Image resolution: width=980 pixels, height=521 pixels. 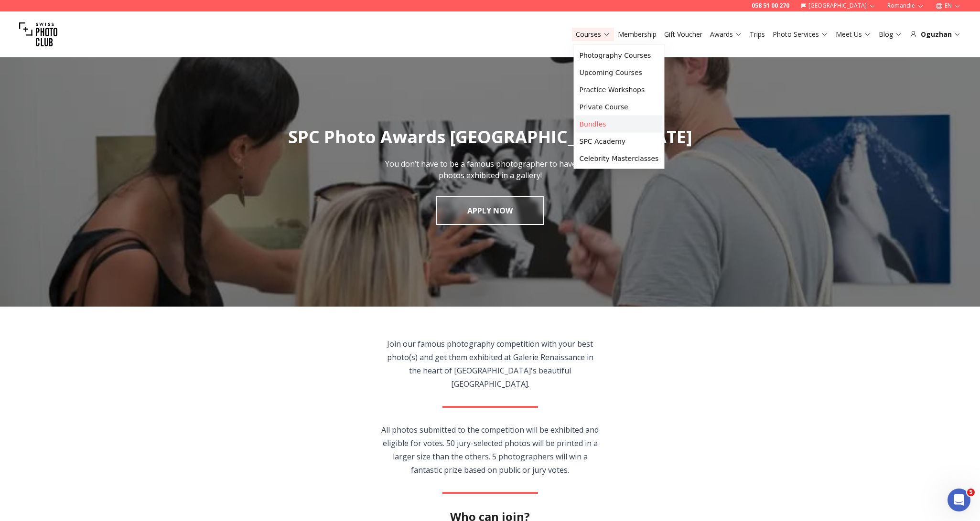 I want to click on button: Blog, so click(x=890, y=34).